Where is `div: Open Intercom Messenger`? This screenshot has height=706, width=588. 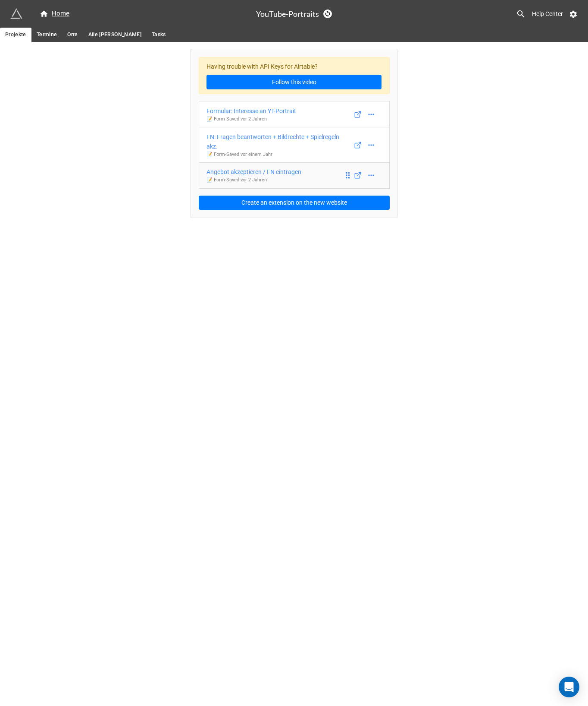 div: Open Intercom Messenger is located at coordinates (569, 686).